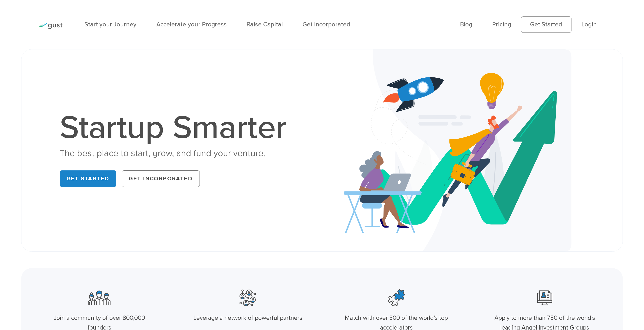  What do you see at coordinates (589, 24) in the screenshot?
I see `a: Login` at bounding box center [589, 24].